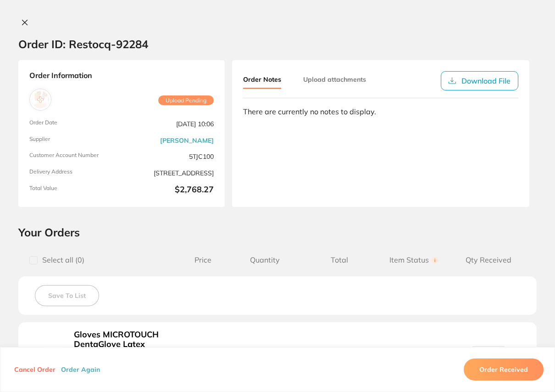 The image size is (555, 392). What do you see at coordinates (262, 80) in the screenshot?
I see `button: Order Notes` at bounding box center [262, 80].